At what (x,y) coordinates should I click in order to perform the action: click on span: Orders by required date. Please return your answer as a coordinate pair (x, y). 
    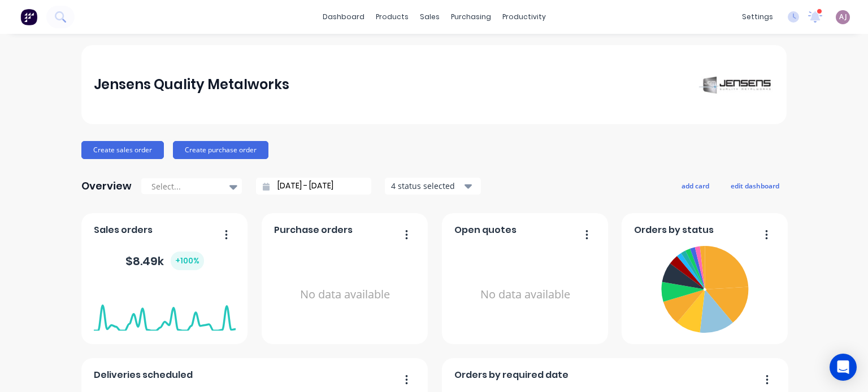
    Looking at the image, I should click on (511, 375).